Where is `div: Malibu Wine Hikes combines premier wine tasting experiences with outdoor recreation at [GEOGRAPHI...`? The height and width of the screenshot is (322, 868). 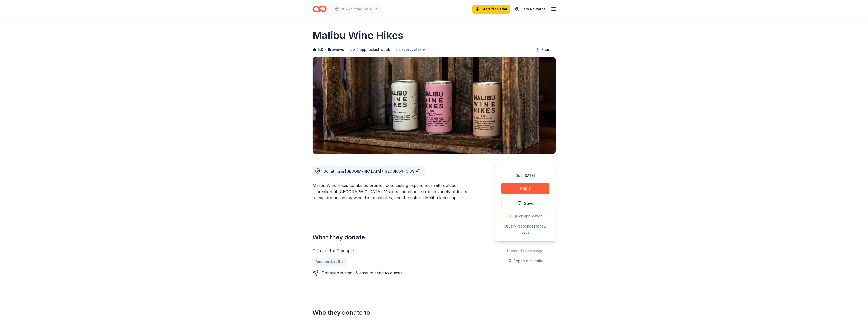 div: Malibu Wine Hikes combines premier wine tasting experiences with outdoor recreation at [GEOGRAPHI... is located at coordinates (391, 191).